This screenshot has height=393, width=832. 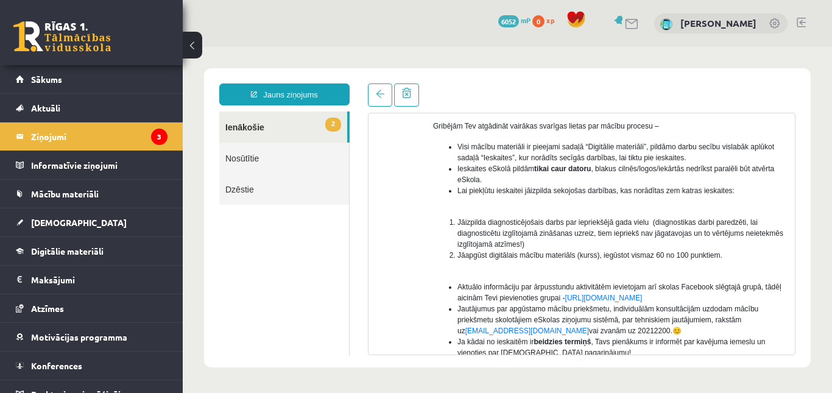 What do you see at coordinates (437, 186) in the screenshot?
I see `span: Jāizpilda diagnosticējošais darbs par iepriekšējā gada vielu (diagnostikas darbi paredzēti, lai d...` at bounding box center [437, 186].